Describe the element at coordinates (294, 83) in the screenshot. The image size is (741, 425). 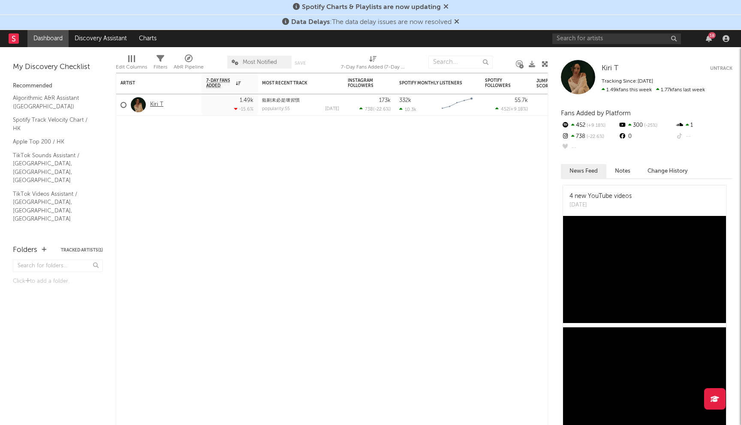
I see `div: Most Recent Track` at that location.